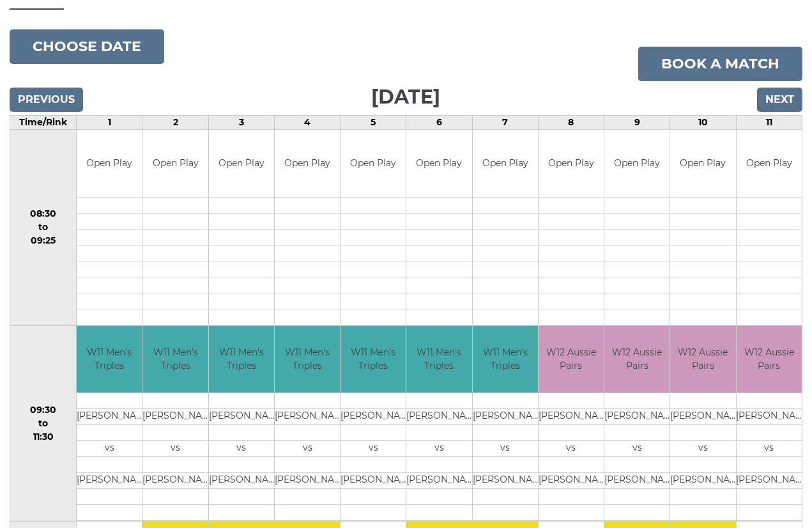  What do you see at coordinates (241, 122) in the screenshot?
I see `td: 3` at bounding box center [241, 122].